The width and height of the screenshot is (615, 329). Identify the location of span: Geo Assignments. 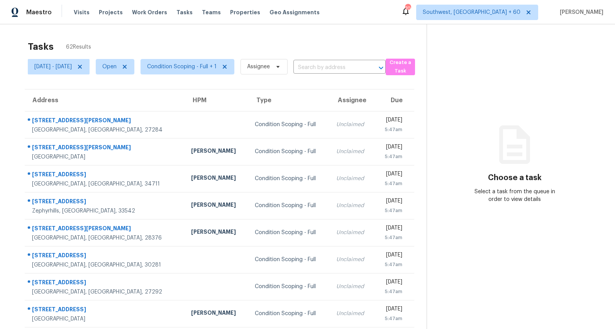
(295, 12).